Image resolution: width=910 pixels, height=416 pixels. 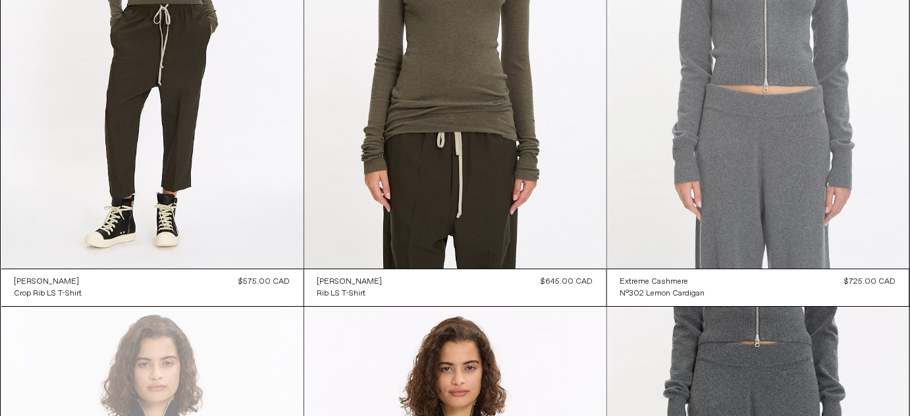 I want to click on div: $575.00 CAD, so click(x=265, y=282).